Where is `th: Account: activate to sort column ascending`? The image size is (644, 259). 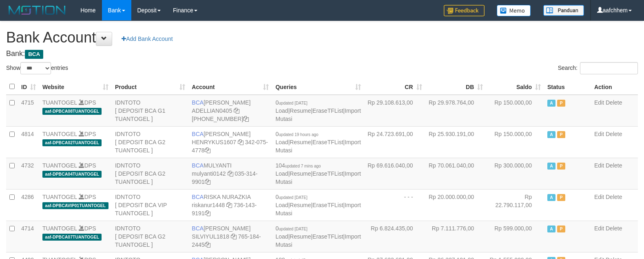
th: Account: activate to sort column ascending is located at coordinates (230, 87).